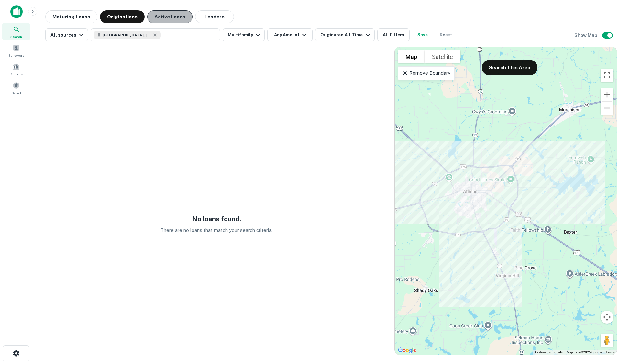 The height and width of the screenshot is (364, 630). I want to click on a: Open this area in Google Maps (opens a new window), so click(407, 350).